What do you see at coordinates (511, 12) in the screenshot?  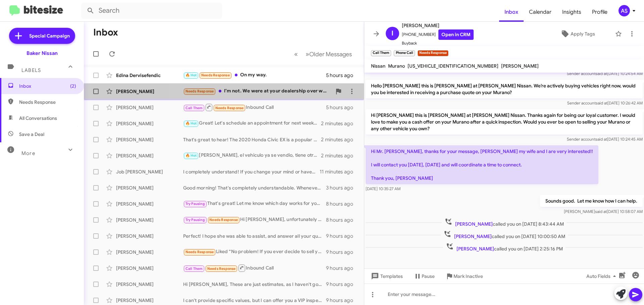 I see `a: Inbox` at bounding box center [511, 12].